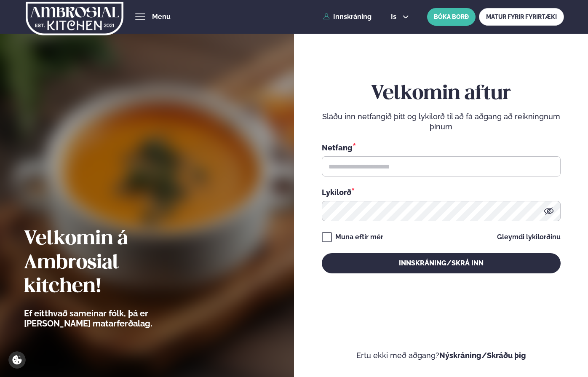 This screenshot has width=588, height=377. Describe the element at coordinates (74, 19) in the screenshot. I see `img: logo` at that location.